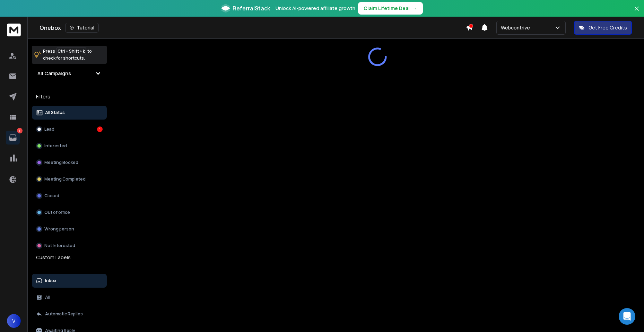  What do you see at coordinates (70, 297) in the screenshot?
I see `button: All` at bounding box center [70, 297].